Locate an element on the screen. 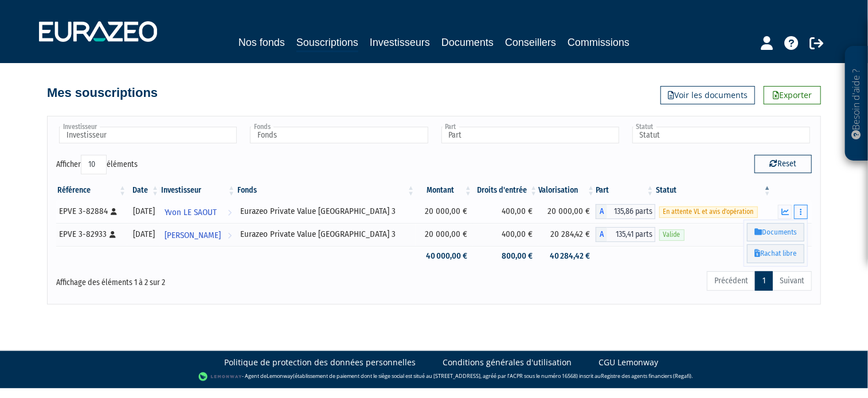 This screenshot has width=868, height=398. th: Date: activer pour trier la colonne par ordre croissant is located at coordinates (144, 190).